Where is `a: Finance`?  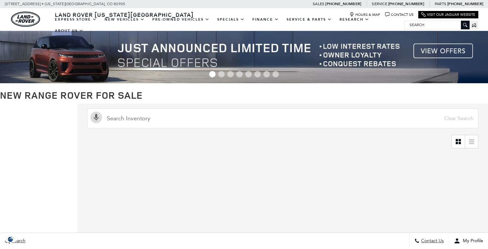
a: Finance is located at coordinates (266, 19).